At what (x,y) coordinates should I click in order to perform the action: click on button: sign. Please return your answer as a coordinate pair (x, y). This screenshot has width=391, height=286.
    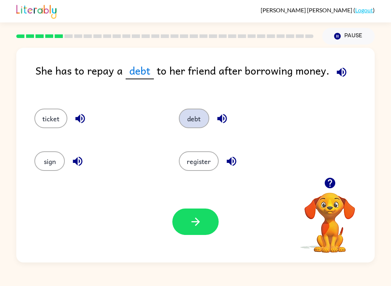
    Looking at the image, I should click on (50, 161).